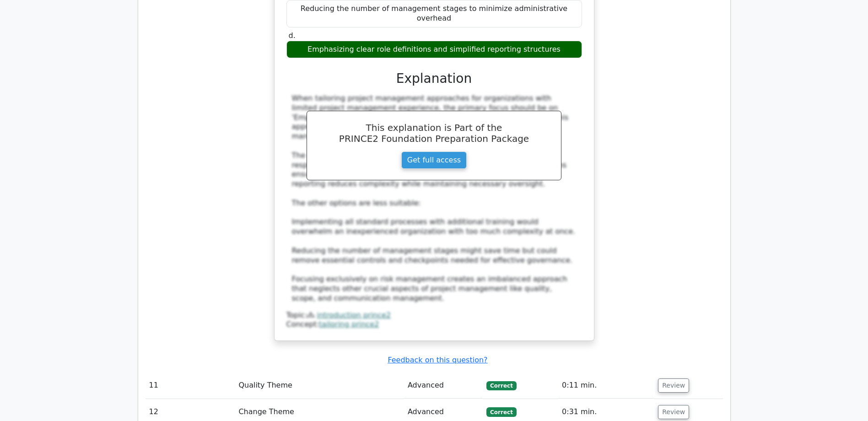 The height and width of the screenshot is (421, 868). What do you see at coordinates (190, 385) in the screenshot?
I see `td: 11` at bounding box center [190, 385].